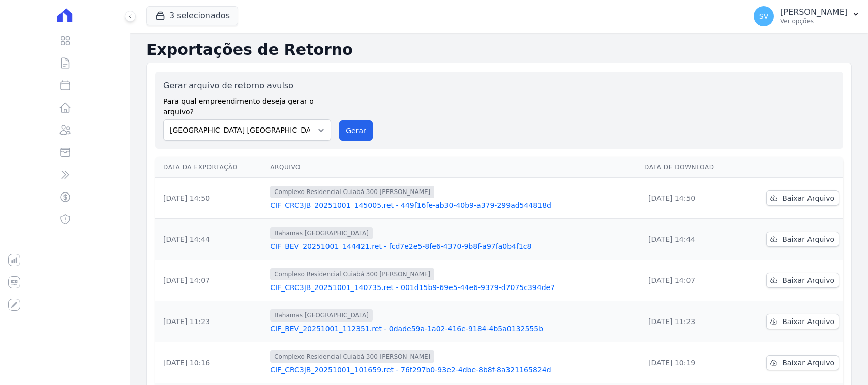 This screenshot has width=868, height=385. I want to click on span: SV, so click(764, 17).